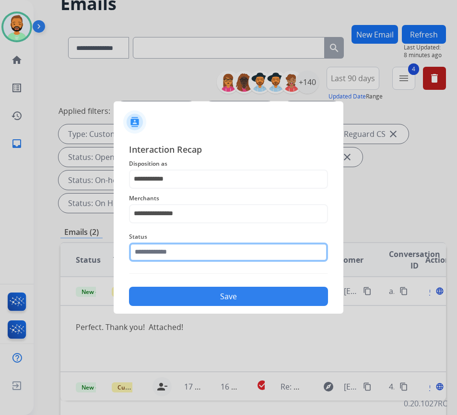  I want to click on span: Disposition as, so click(228, 164).